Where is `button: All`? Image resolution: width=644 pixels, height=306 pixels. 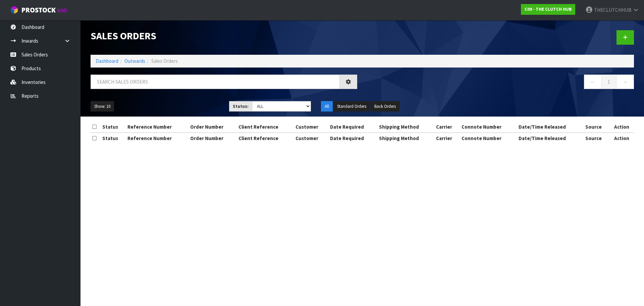
button: All is located at coordinates (327, 106).